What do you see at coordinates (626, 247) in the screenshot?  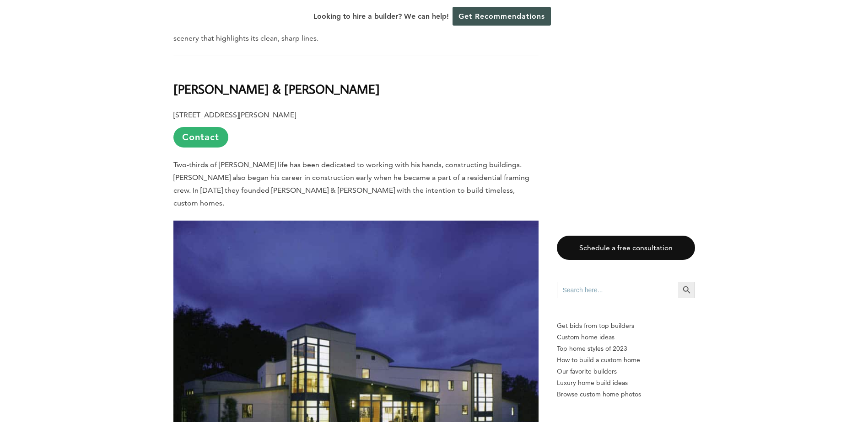 I see `a: Schedule a free consultation` at bounding box center [626, 247].